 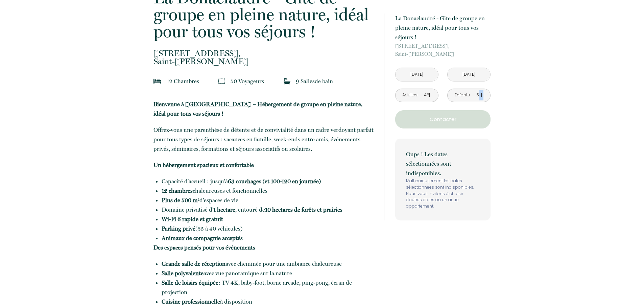 I want to click on div: Enfants, so click(x=462, y=95).